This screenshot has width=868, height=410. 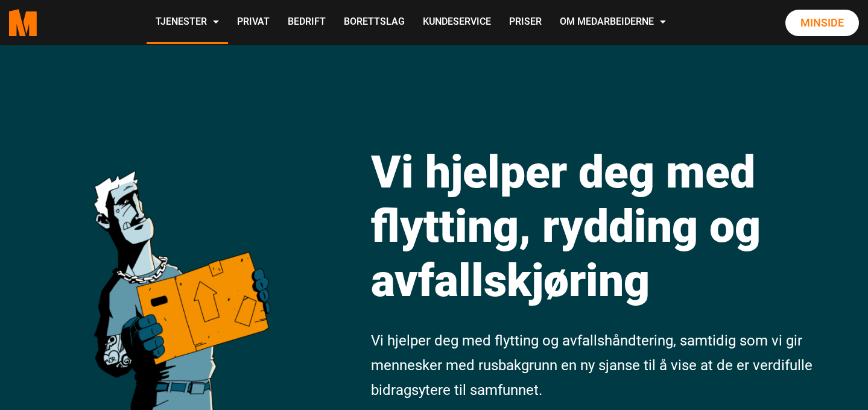 I want to click on h1: Vi hjelper deg med flytting, rydding og avfallskjøring, so click(x=615, y=226).